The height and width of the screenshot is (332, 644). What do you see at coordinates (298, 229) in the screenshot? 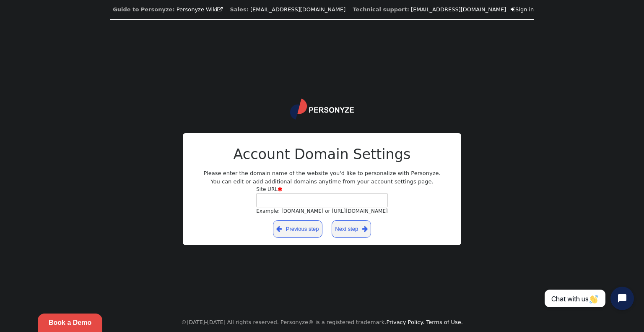
I see `a: Previous step` at bounding box center [298, 229].